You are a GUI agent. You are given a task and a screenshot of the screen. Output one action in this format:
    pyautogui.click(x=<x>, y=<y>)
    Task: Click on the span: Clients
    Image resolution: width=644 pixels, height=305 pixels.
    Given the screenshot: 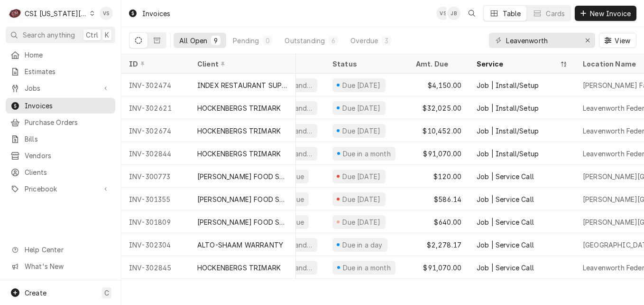 What is the action you would take?
    pyautogui.click(x=67, y=172)
    